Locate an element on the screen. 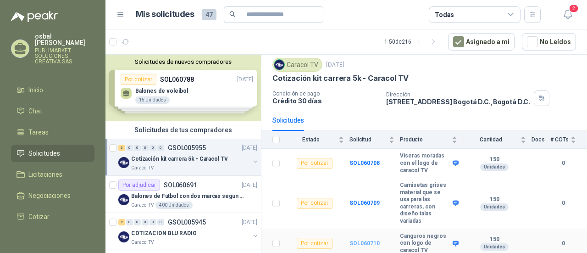  p: GSOL005955 is located at coordinates (187, 148).